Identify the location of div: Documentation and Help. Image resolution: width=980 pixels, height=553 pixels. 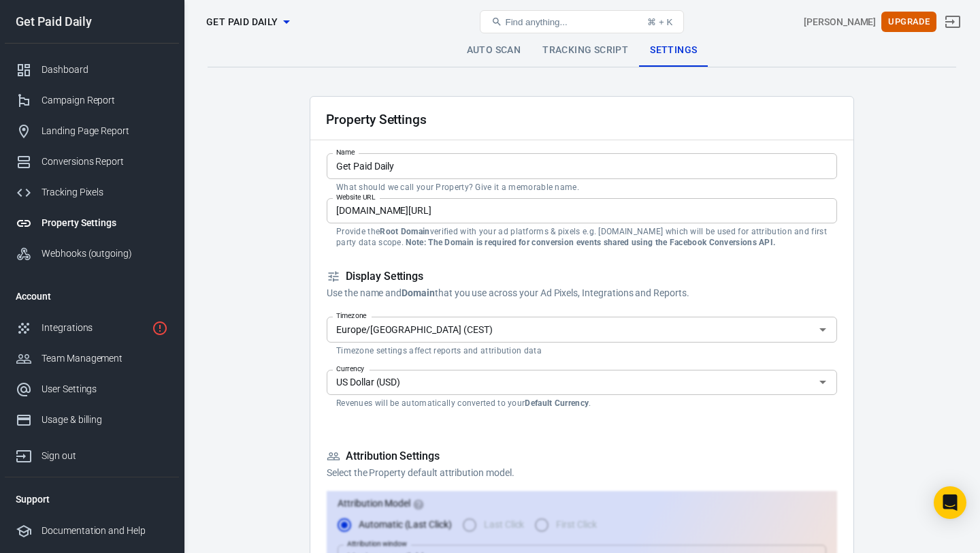
(105, 531).